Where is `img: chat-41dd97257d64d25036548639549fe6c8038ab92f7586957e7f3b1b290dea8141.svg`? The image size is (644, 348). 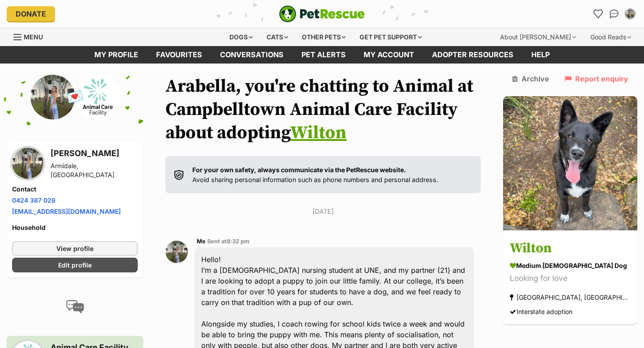 img: chat-41dd97257d64d25036548639549fe6c8038ab92f7586957e7f3b1b290dea8141.svg is located at coordinates (614, 14).